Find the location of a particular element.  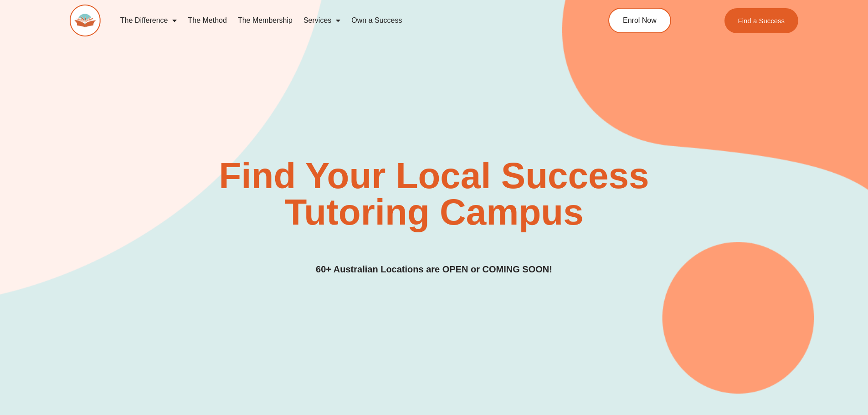

a: Enrol Now is located at coordinates (639, 20).